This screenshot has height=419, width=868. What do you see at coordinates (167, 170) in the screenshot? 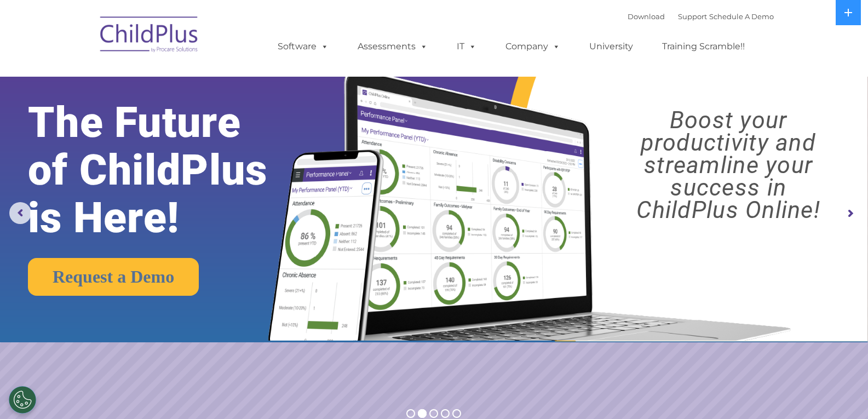
I see `rs-layer: The Future of ChildPlus is Here!` at bounding box center [167, 170].